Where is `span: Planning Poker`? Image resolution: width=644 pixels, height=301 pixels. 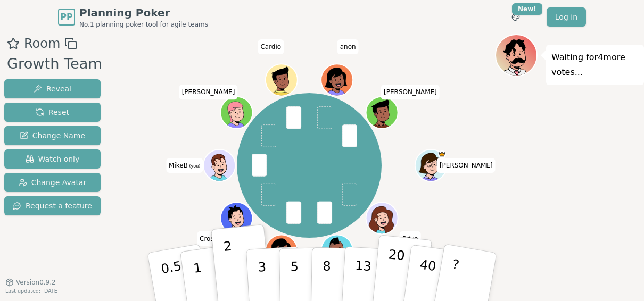
span: Planning Poker is located at coordinates (144, 12).